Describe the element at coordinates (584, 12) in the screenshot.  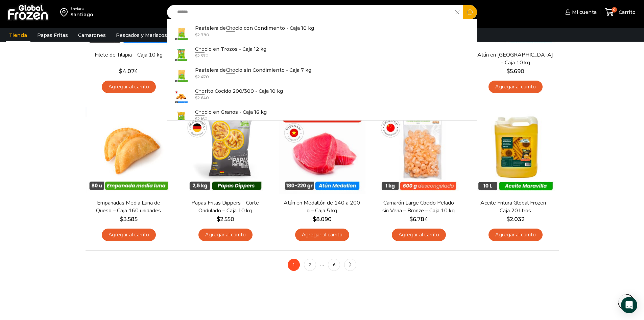
I see `span: Mi cuenta` at that location.